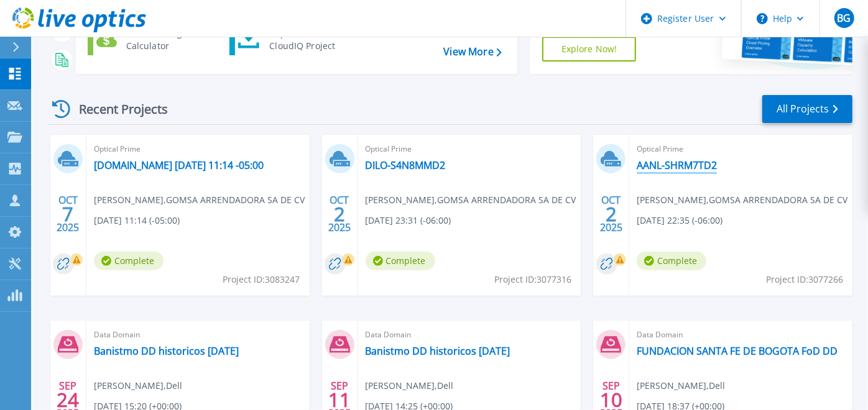  What do you see at coordinates (311, 40) in the screenshot?
I see `div: Import Phone Home CloudIQ Project` at bounding box center [311, 40].